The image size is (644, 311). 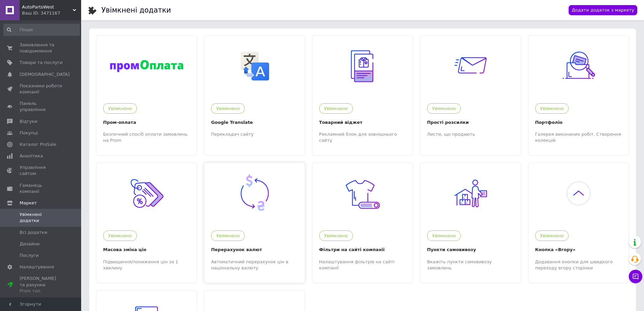 I want to click on div: Портфоліо, so click(x=579, y=122).